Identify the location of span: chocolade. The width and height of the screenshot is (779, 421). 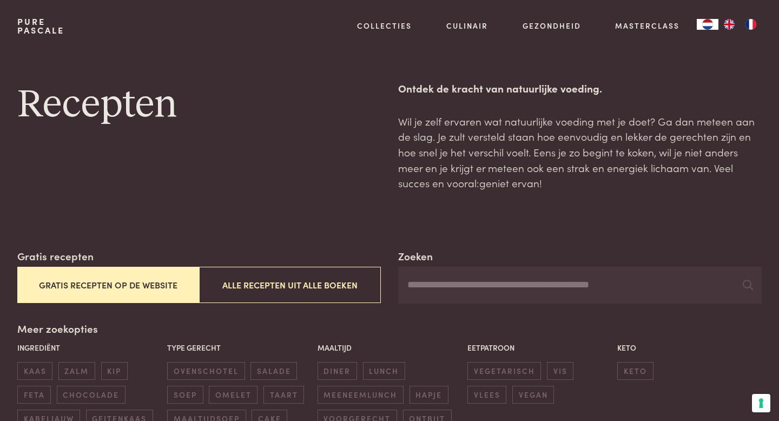
(91, 394).